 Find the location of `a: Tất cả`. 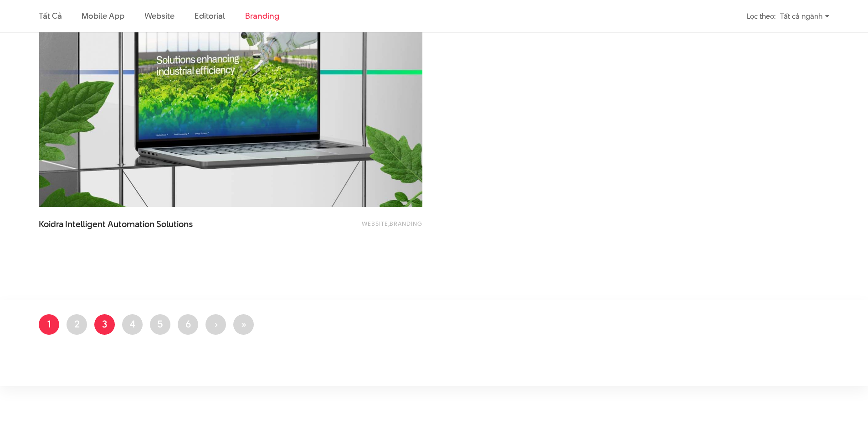

a: Tất cả is located at coordinates (50, 16).